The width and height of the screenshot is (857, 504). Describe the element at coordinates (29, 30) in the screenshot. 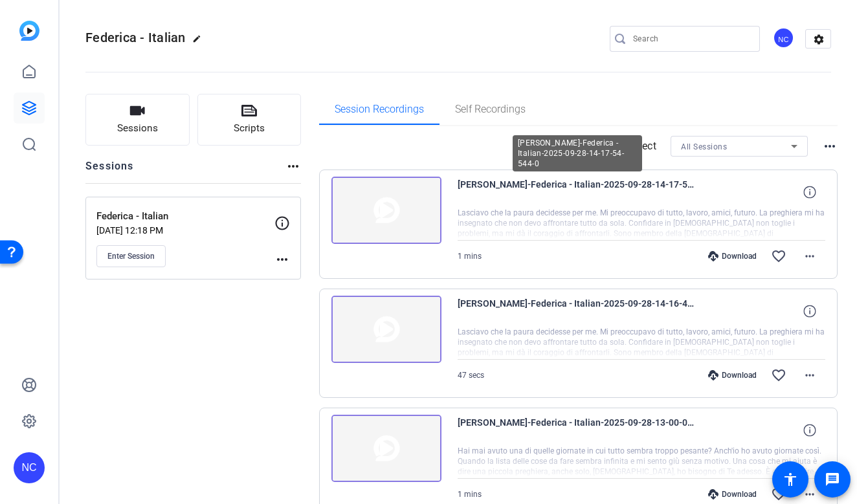

I see `img: blue-gradient.svg` at that location.